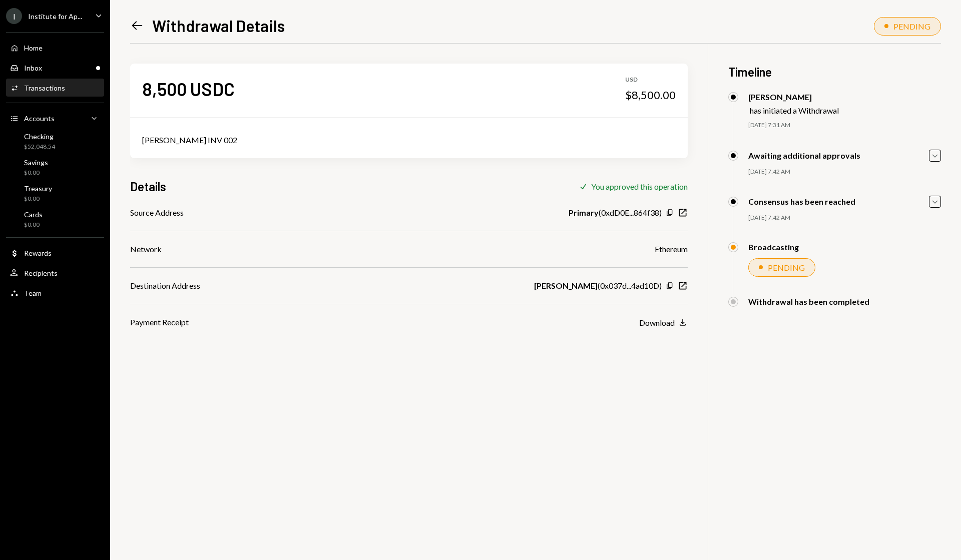 Image resolution: width=961 pixels, height=560 pixels. Describe the element at coordinates (801, 201) in the screenshot. I see `div: Consensus has been reached` at that location.